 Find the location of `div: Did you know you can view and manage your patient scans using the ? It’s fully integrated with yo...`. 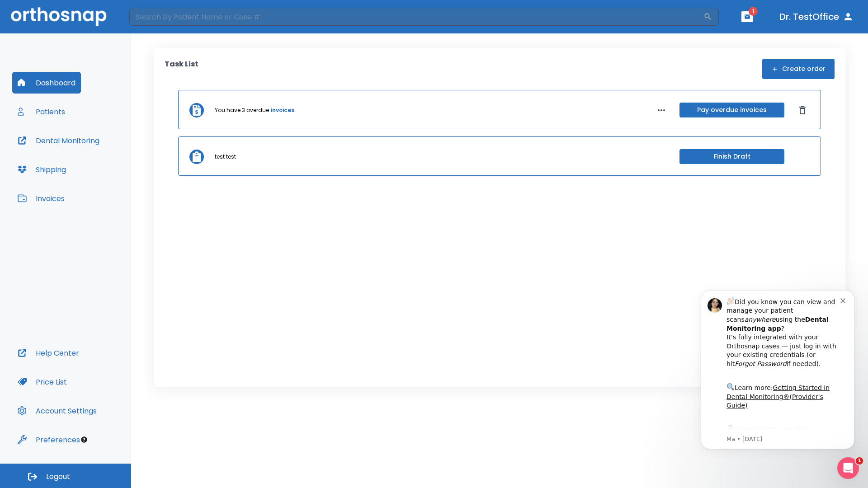

div: Did you know you can view and manage your patient scans using the ? It’s fully integrated with yo... is located at coordinates (96, 58).